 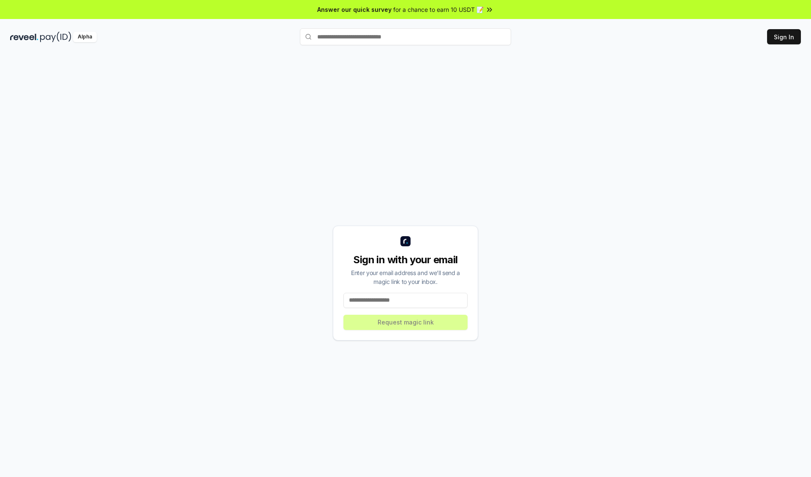 What do you see at coordinates (85, 37) in the screenshot?
I see `div: Alpha` at bounding box center [85, 37].